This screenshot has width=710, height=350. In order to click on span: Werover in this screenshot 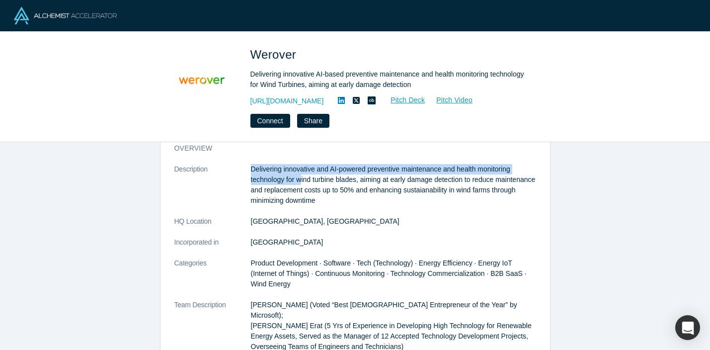, I will do `click(275, 54)`.